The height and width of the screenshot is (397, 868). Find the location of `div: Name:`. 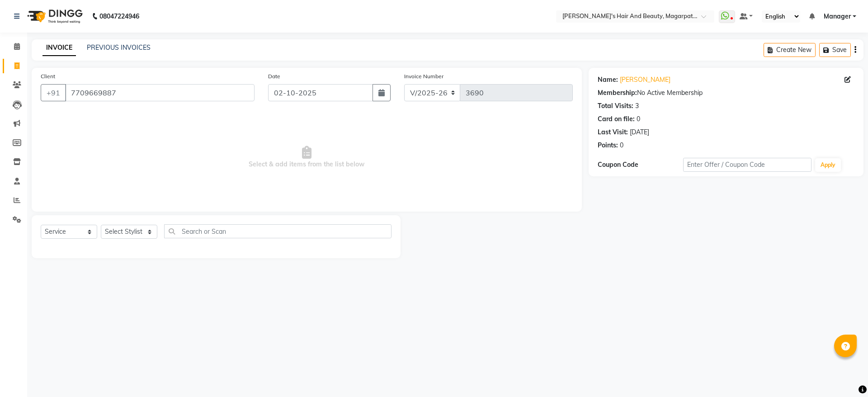

div: Name: is located at coordinates (607, 79).